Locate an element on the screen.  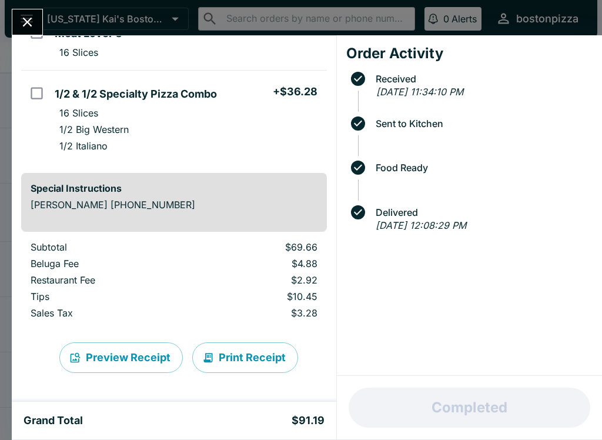
p: Tips is located at coordinates (106, 296).